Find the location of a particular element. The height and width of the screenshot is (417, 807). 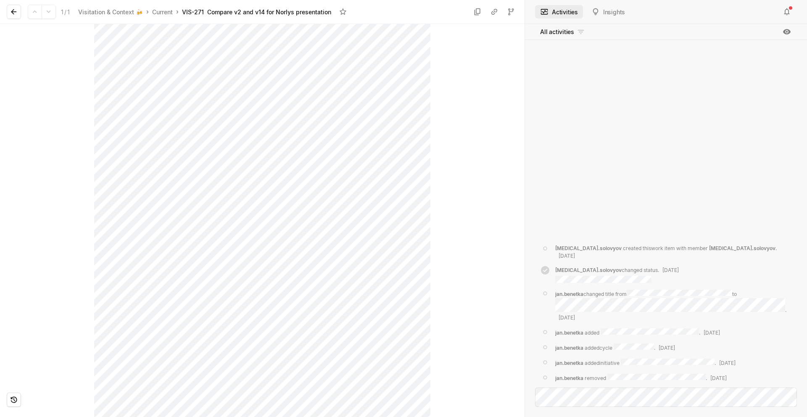

div: Compare v2 and v14 for Norlys presentation is located at coordinates (269, 12).